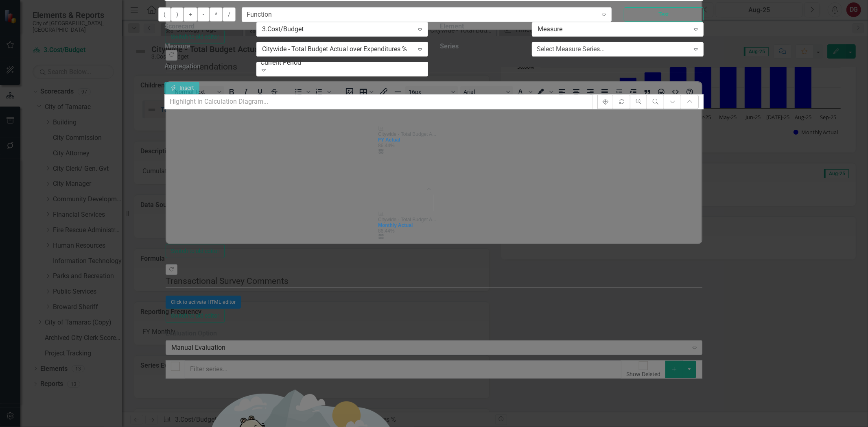 The image size is (868, 427). Describe the element at coordinates (183, 66) in the screenshot. I see `label: Aggregation` at that location.